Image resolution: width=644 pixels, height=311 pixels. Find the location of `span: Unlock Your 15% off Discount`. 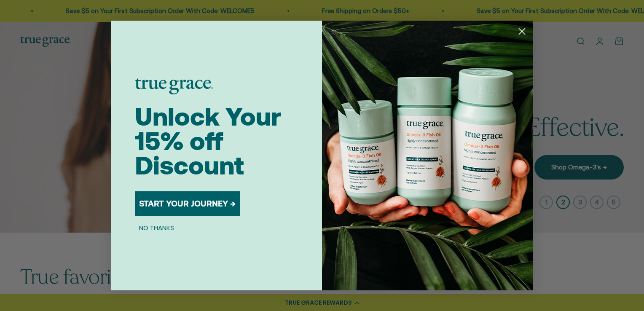

span: Unlock Your 15% off Discount is located at coordinates (208, 141).